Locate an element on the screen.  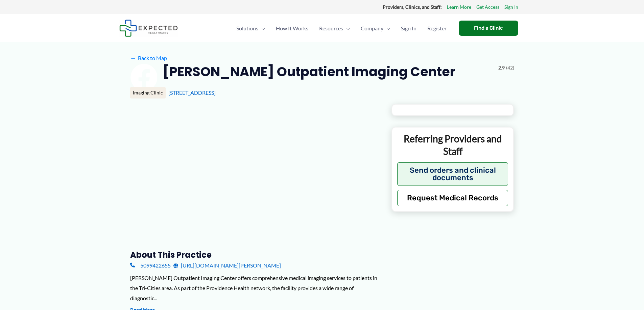
a: How It Works is located at coordinates (292, 28).